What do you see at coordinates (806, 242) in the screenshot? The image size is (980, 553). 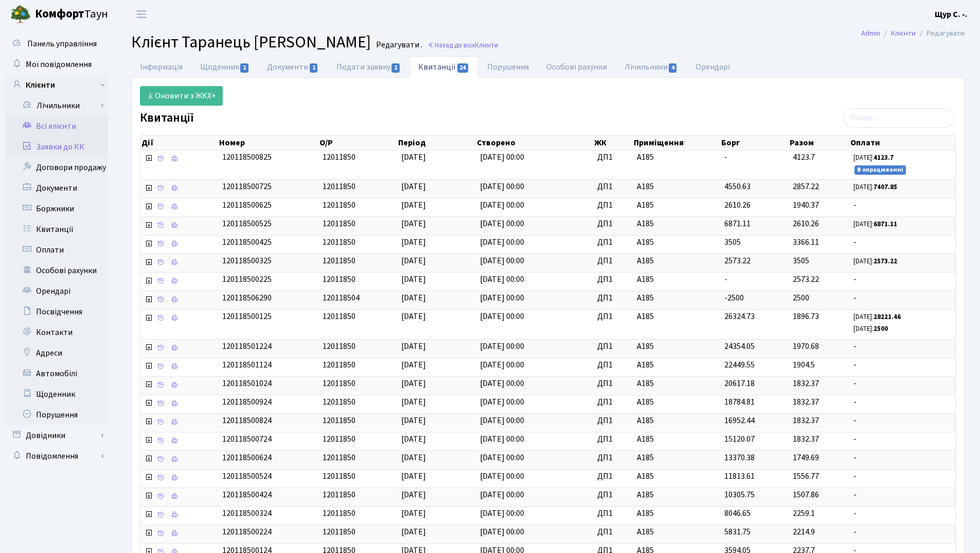 I see `span: 3366.11` at bounding box center [806, 242].